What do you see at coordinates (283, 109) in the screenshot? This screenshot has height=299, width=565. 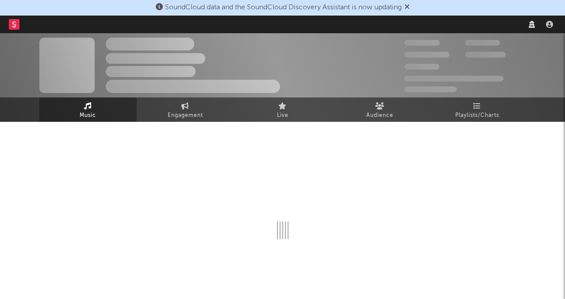 I see `a: Live` at bounding box center [283, 109].